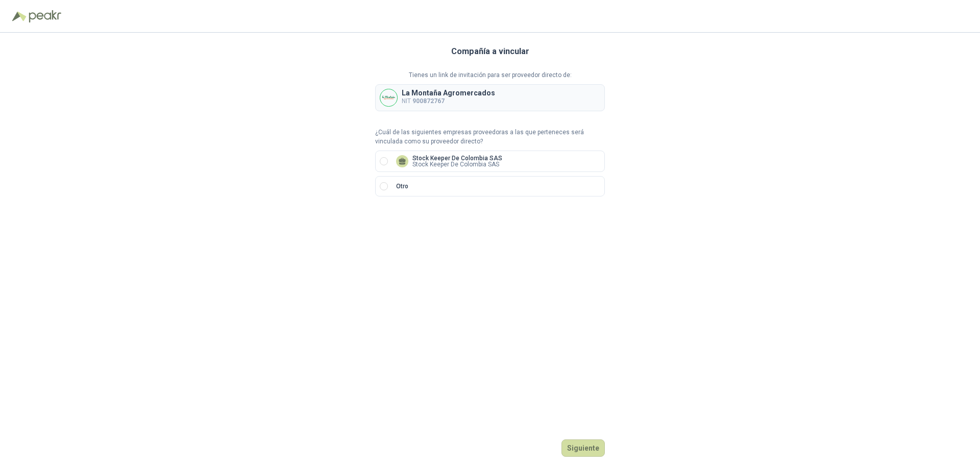  I want to click on p: Otro, so click(402, 186).